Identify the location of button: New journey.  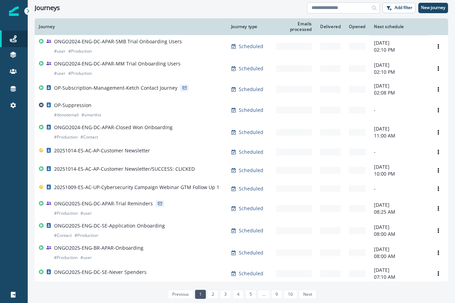
(433, 8).